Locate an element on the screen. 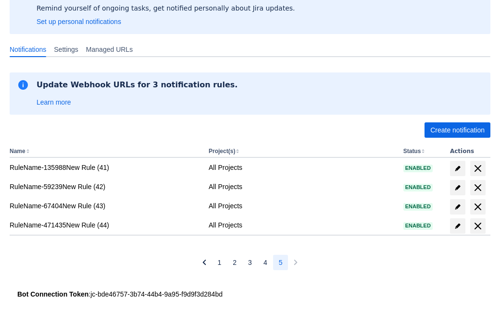  button: Status is located at coordinates (412, 151).